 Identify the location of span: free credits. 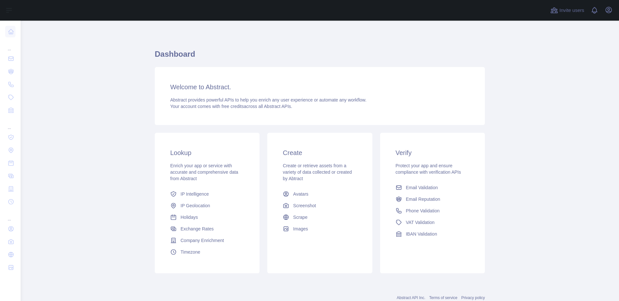
(232, 106).